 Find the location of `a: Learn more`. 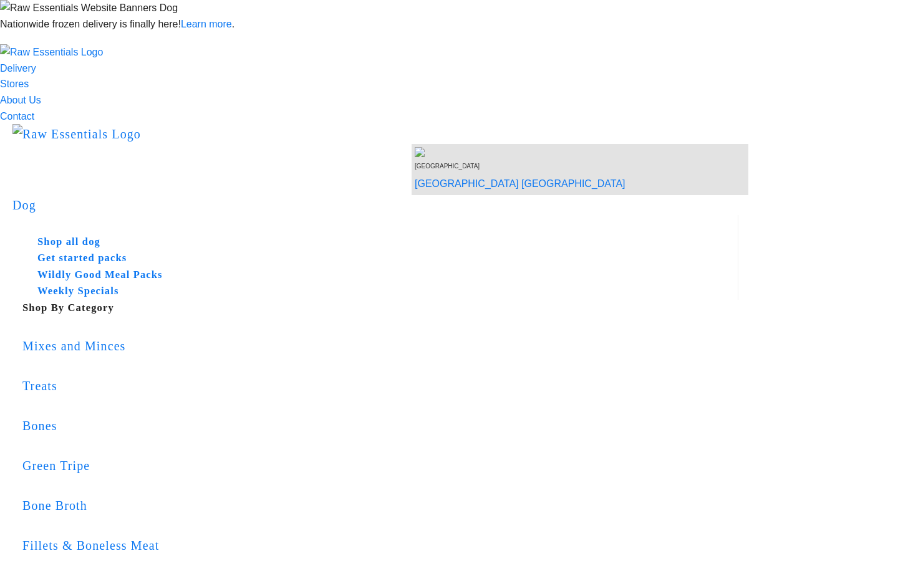

a: Learn more is located at coordinates (206, 24).